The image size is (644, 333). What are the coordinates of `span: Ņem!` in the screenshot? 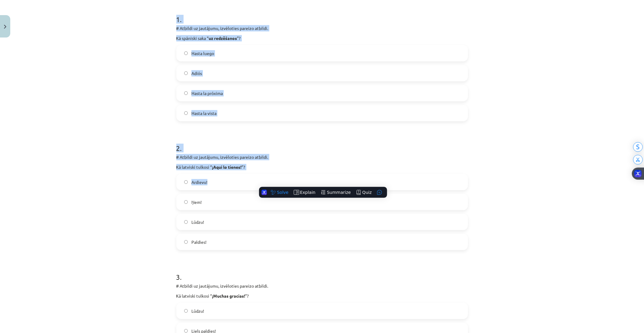 It's located at (196, 202).